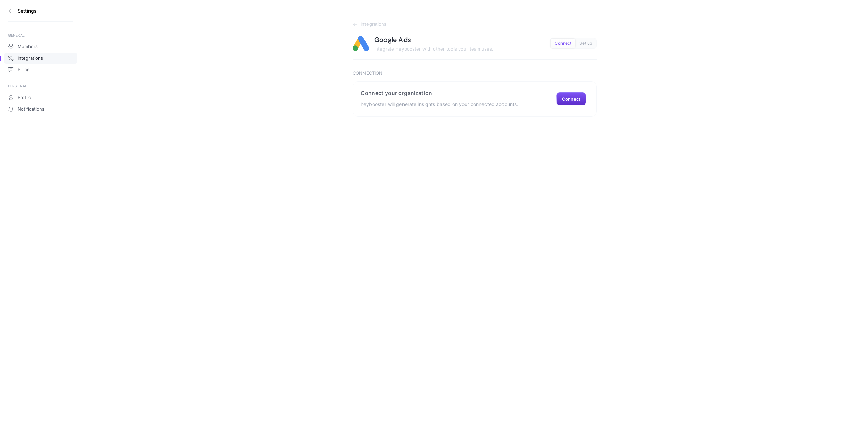  What do you see at coordinates (41, 47) in the screenshot?
I see `a: Members` at bounding box center [41, 47].